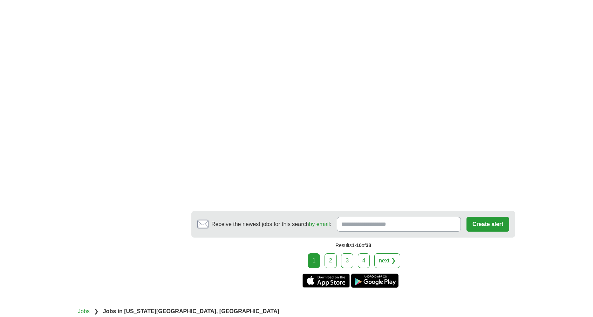  Describe the element at coordinates (364, 261) in the screenshot. I see `a: 4` at that location.